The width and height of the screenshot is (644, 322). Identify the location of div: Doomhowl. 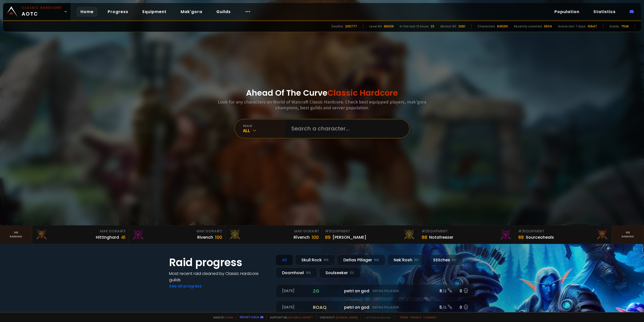
(296, 273).